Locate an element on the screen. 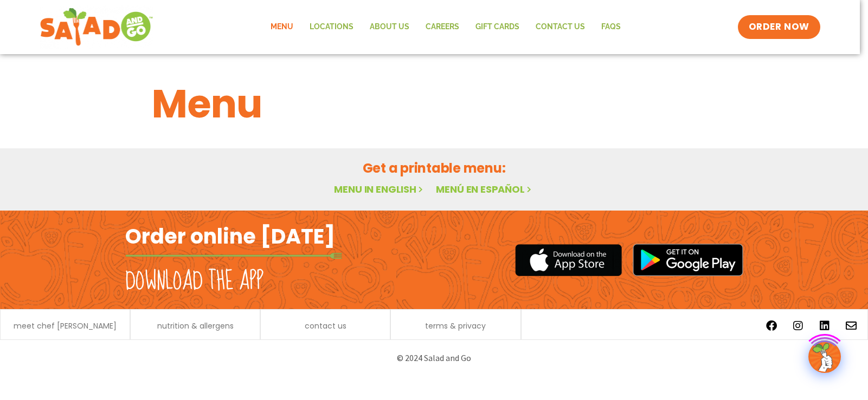 This screenshot has height=400, width=868. a: nutrition & allergens is located at coordinates (195, 326).